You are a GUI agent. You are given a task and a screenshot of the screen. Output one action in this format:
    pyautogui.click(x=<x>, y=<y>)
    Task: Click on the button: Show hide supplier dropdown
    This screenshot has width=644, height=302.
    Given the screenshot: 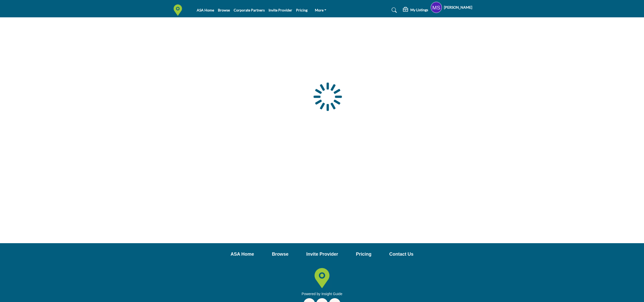 What is the action you would take?
    pyautogui.click(x=436, y=7)
    